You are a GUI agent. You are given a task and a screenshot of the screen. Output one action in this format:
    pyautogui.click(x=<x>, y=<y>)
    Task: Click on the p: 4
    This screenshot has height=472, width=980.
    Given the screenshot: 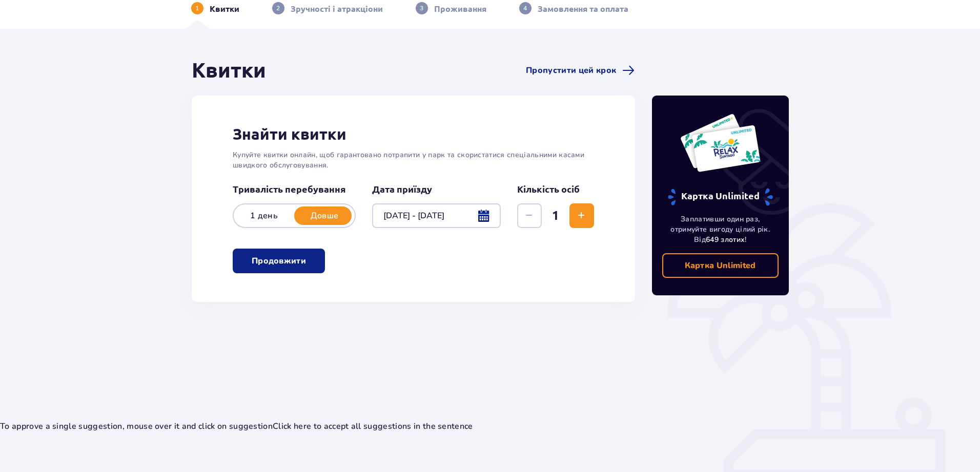 What is the action you would take?
    pyautogui.click(x=525, y=9)
    